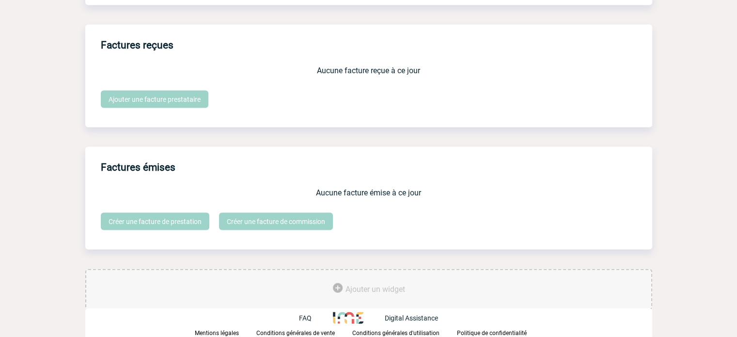 Image resolution: width=737 pixels, height=337 pixels. Describe the element at coordinates (304, 332) in the screenshot. I see `a: Conditions générales de vente` at that location.